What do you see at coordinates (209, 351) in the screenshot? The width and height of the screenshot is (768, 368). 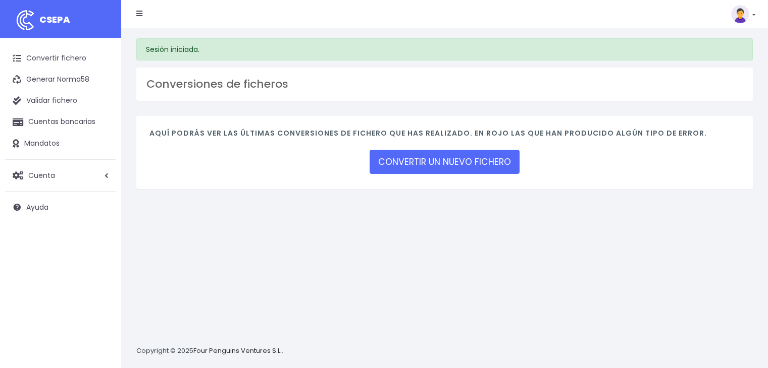 I see `p: Copyright © 2025 .` at bounding box center [209, 351].